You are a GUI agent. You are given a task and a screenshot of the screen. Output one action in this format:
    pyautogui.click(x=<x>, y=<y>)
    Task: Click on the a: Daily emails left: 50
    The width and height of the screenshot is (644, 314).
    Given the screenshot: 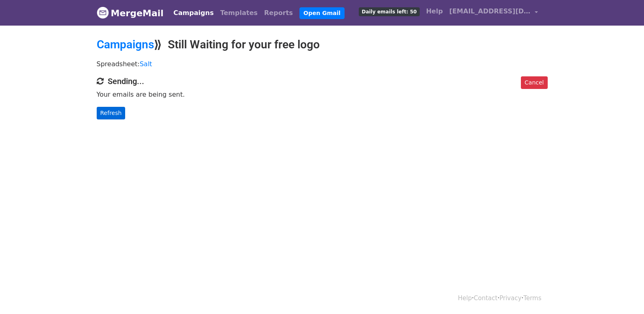 What is the action you would take?
    pyautogui.click(x=389, y=11)
    